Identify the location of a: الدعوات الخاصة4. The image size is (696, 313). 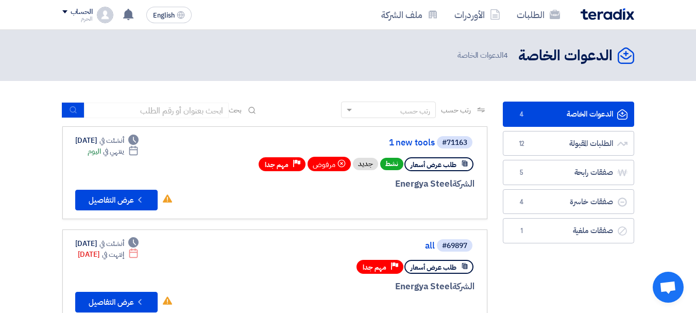
(568, 114).